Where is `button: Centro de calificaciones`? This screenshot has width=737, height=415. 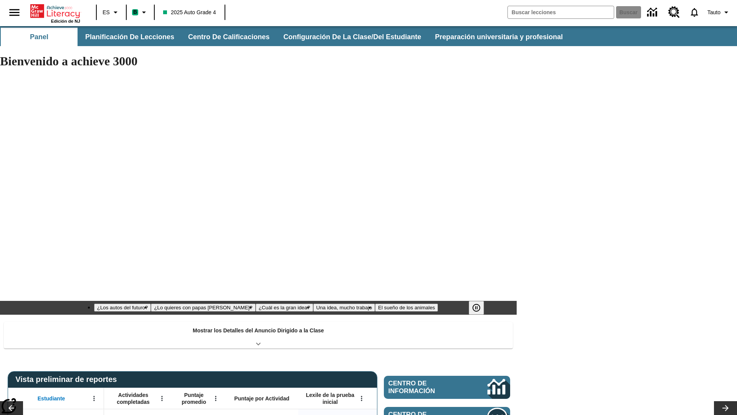 button: Centro de calificaciones is located at coordinates (229, 37).